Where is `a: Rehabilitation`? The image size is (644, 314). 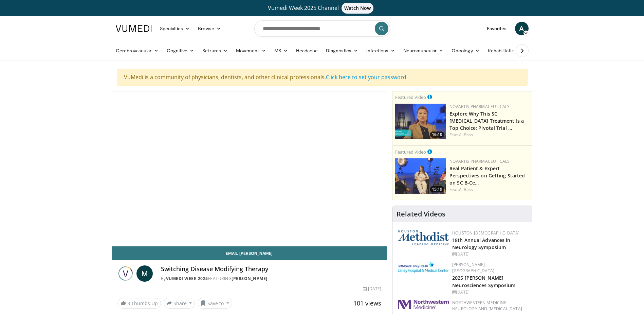
a: Rehabilitation is located at coordinates (502, 51).